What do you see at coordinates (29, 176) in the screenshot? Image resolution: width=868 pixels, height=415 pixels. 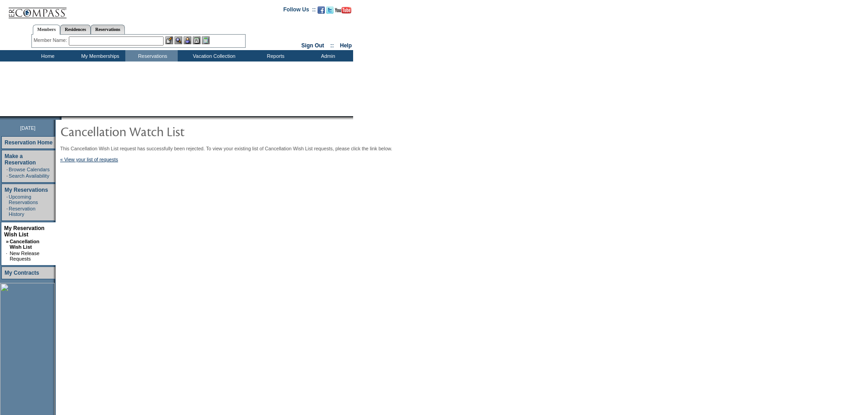 I see `a: Search Availability` at bounding box center [29, 176].